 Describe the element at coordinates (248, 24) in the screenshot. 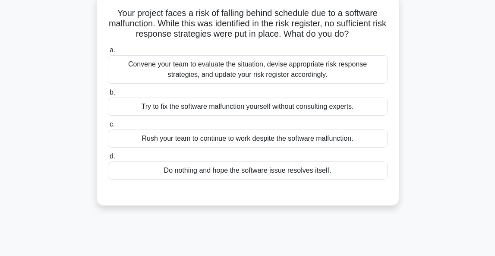

I see `h5: Your project faces a risk of falling behind schedule due to a software malfunction. While this wa...` at that location.